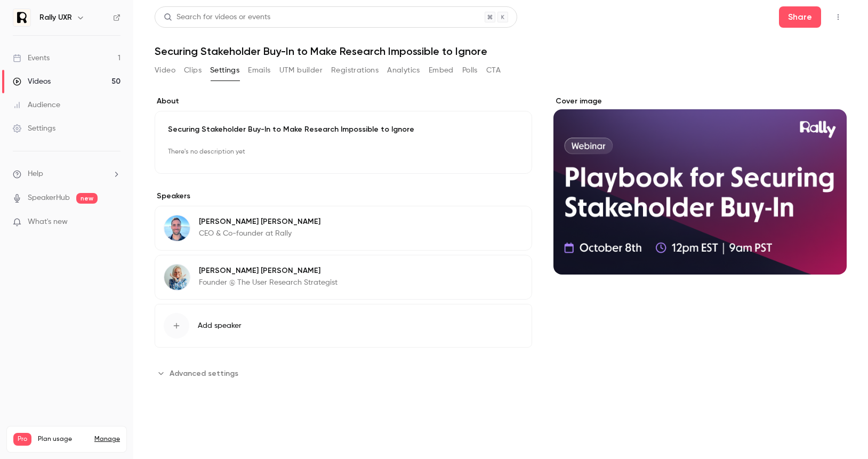  Describe the element at coordinates (199, 374) in the screenshot. I see `button: Advanced settings` at that location.